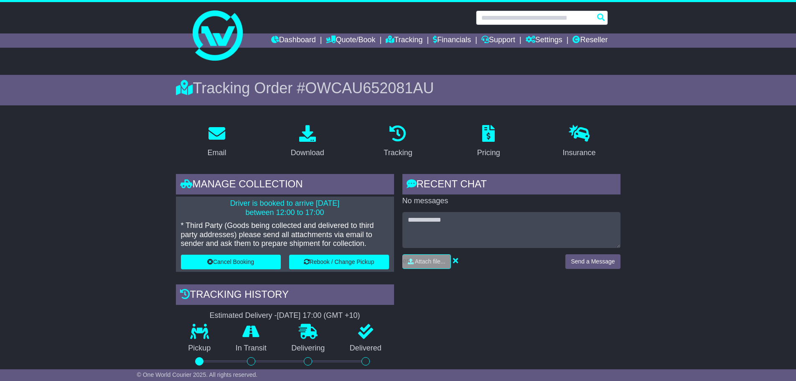  Describe the element at coordinates (217, 153) in the screenshot. I see `div: Email` at that location.